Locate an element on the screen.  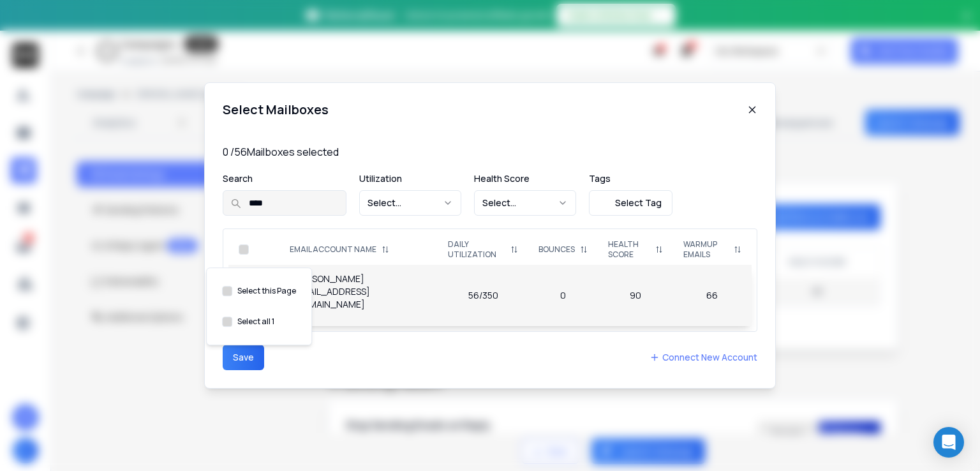
div: Open Intercom Messenger is located at coordinates (949, 442).